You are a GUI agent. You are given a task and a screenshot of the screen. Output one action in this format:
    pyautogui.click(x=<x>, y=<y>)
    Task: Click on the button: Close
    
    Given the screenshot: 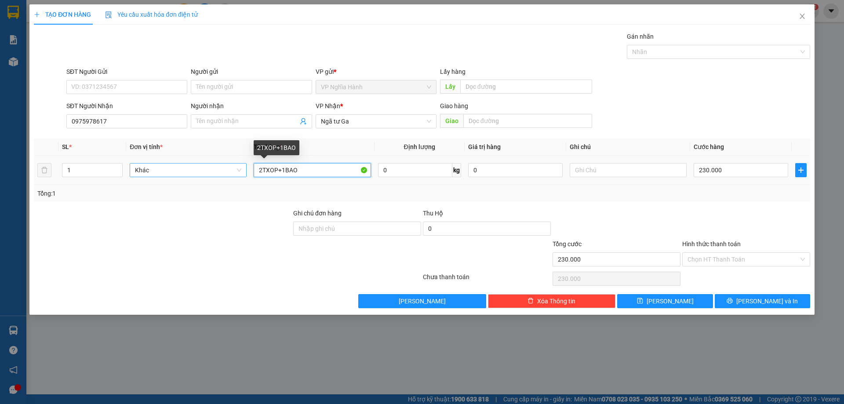 What is the action you would take?
    pyautogui.click(x=802, y=17)
    